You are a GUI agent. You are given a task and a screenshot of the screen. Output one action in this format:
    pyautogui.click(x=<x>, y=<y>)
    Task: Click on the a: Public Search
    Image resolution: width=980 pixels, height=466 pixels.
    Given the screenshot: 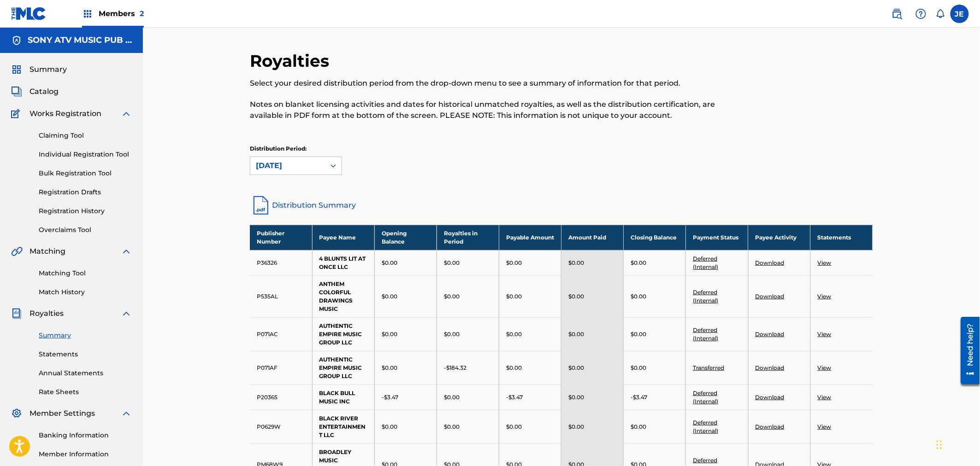 What is the action you would take?
    pyautogui.click(x=897, y=14)
    